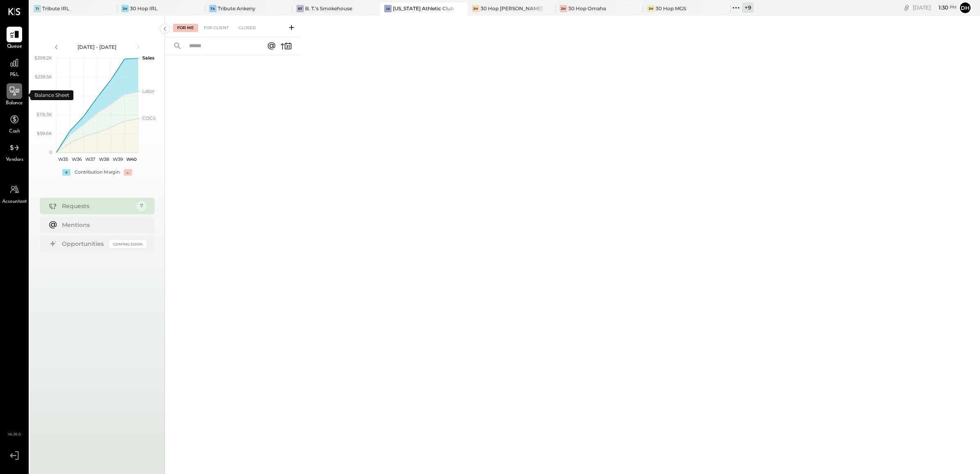 This screenshot has height=474, width=980. Describe the element at coordinates (128, 244) in the screenshot. I see `div: Coming Soon` at that location.